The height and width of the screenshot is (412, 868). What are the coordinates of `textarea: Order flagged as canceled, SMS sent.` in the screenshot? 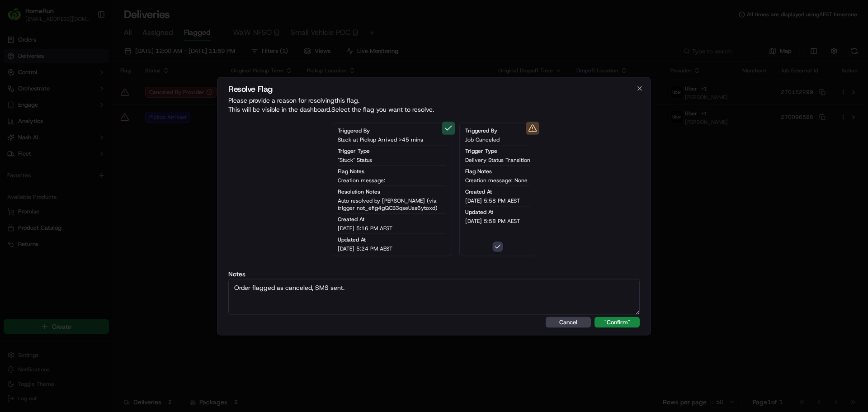 It's located at (434, 297).